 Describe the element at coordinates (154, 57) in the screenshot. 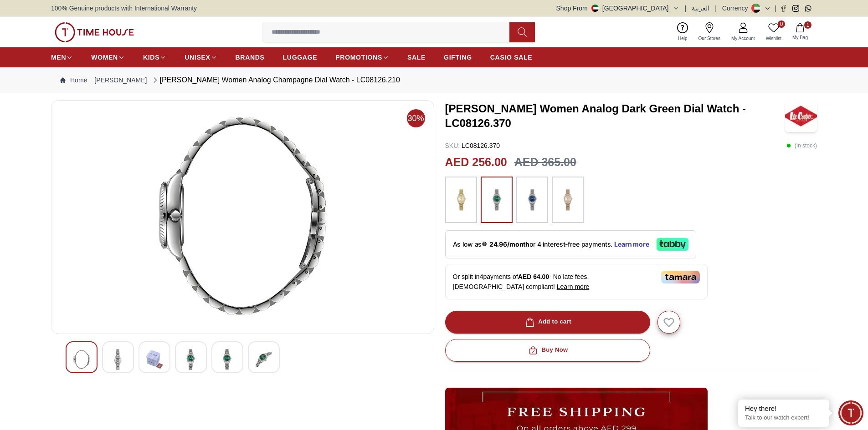

I see `a: KIDS` at that location.